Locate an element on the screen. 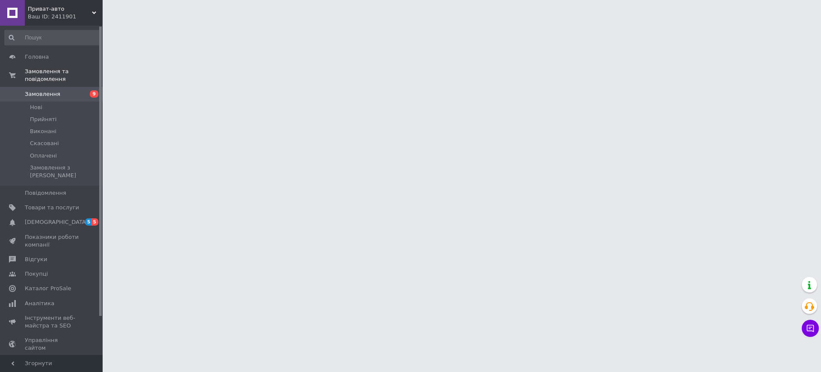 This screenshot has width=821, height=372. span: Управління сайтом is located at coordinates (52, 344).